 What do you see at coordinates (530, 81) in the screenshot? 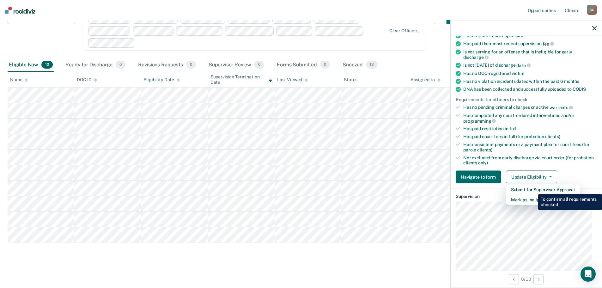
I see `div: Has no violation incidents dated within the past 6` at bounding box center [530, 81].